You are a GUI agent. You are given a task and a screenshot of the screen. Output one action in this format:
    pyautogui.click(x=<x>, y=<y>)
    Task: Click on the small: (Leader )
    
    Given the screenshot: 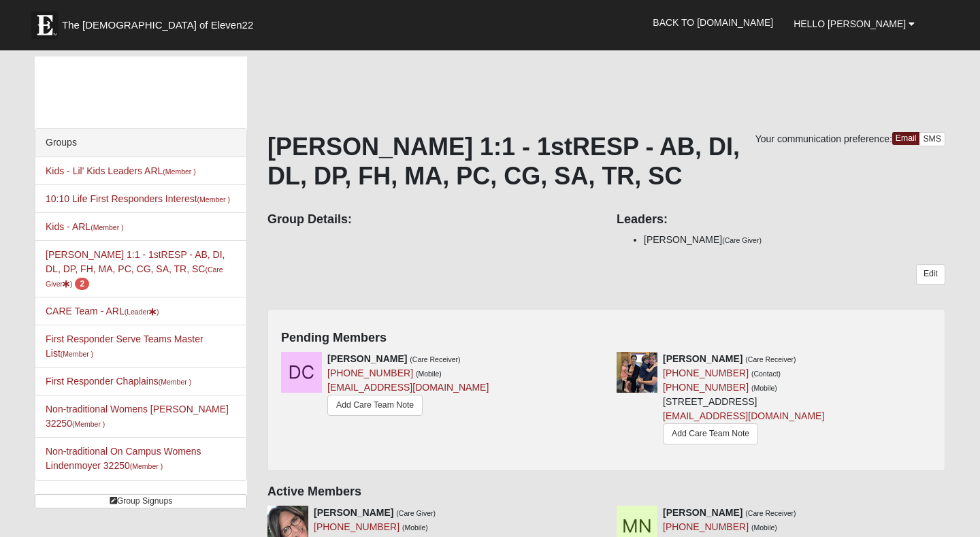 What is the action you would take?
    pyautogui.click(x=142, y=312)
    